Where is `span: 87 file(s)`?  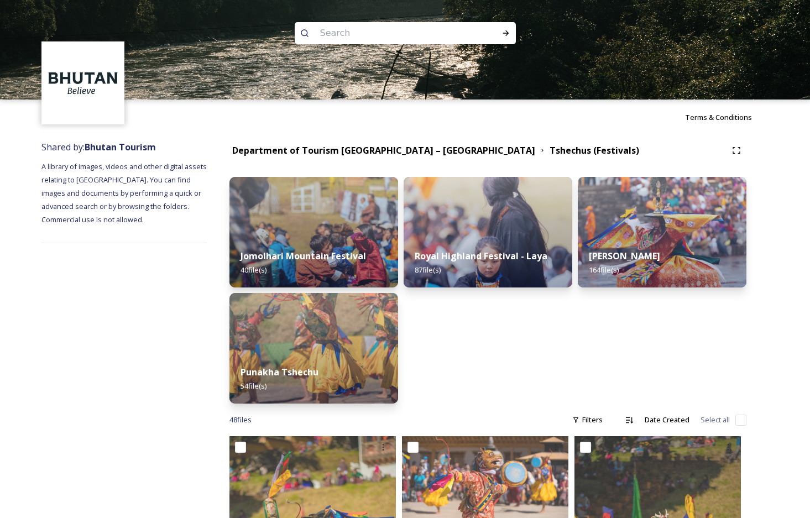
span: 87 file(s) is located at coordinates (427, 270).